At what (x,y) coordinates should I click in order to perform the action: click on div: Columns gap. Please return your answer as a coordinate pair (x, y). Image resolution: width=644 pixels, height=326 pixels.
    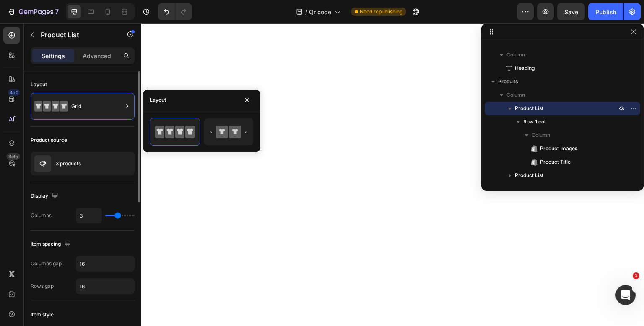
    Looking at the image, I should click on (46, 264).